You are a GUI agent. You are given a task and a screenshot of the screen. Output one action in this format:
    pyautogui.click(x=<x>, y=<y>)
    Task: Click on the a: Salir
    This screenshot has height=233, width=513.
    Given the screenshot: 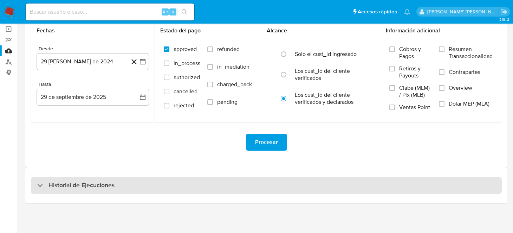 What is the action you would take?
    pyautogui.click(x=504, y=12)
    